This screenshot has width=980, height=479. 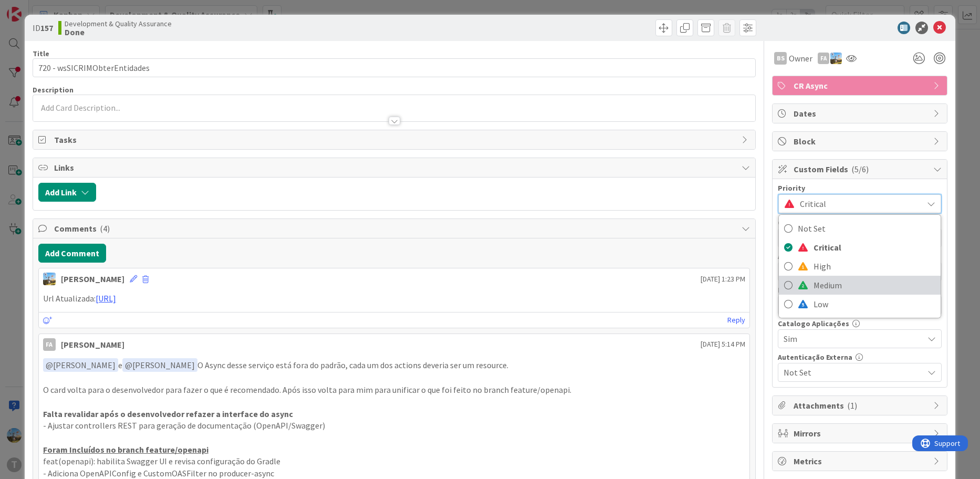 I want to click on span: Owner, so click(x=801, y=58).